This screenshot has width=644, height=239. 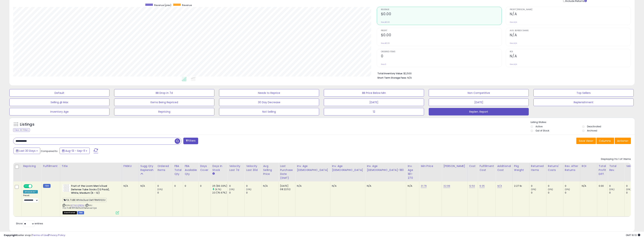 I want to click on div: 25 (83.33%), so click(x=220, y=186).